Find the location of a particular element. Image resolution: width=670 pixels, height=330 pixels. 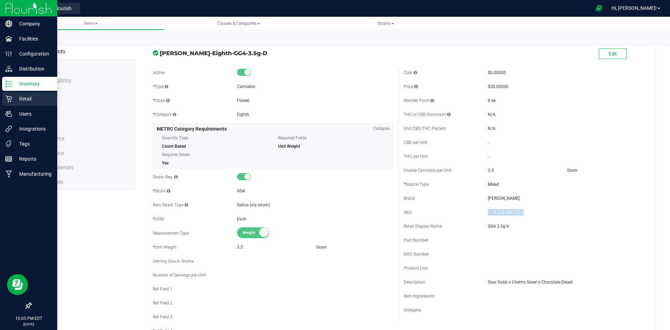

span: Classes & Categories is located at coordinates (238, 23).